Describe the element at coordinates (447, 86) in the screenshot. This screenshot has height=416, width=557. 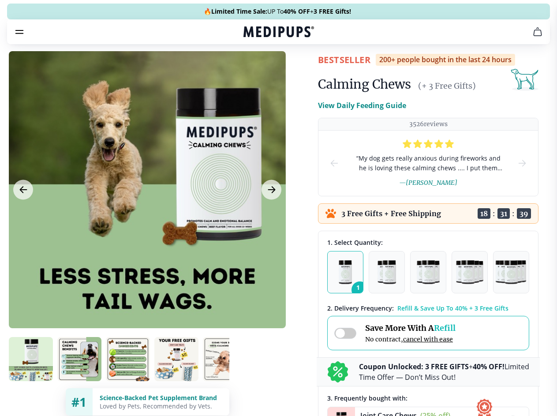
I see `span: (+ 3 Free Gifts)` at that location.